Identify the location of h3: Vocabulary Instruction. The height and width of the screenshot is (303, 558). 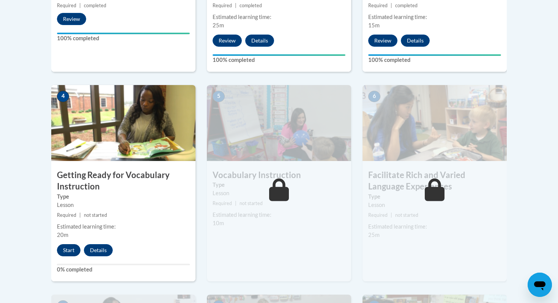
(279, 175).